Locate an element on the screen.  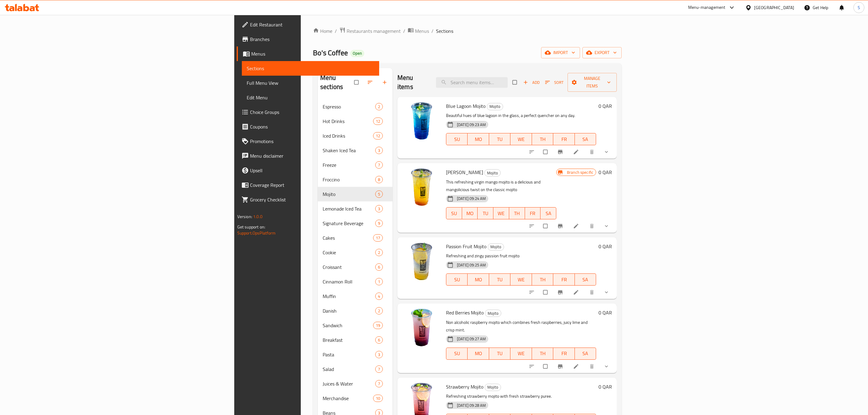
span: Salad is located at coordinates (349, 369).